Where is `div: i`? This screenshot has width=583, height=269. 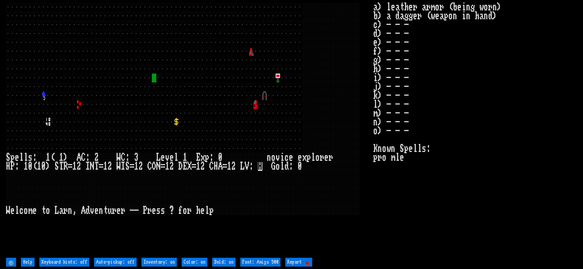
div: i is located at coordinates (282, 158).